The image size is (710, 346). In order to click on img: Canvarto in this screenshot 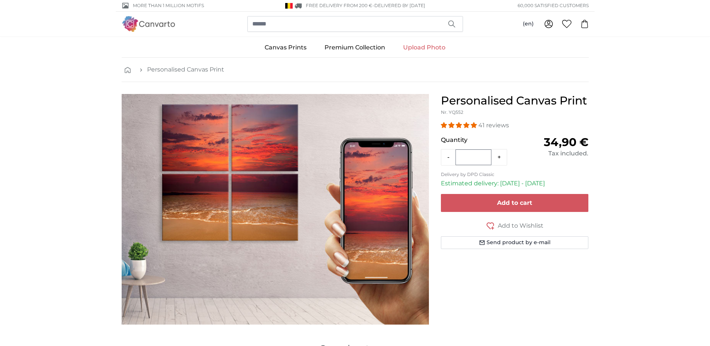, I will do `click(149, 24)`.